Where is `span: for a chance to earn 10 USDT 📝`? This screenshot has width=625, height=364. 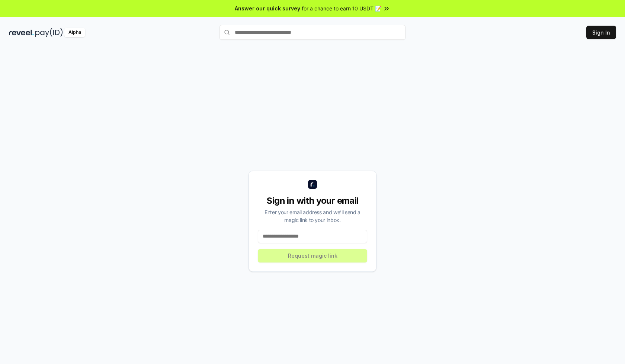
span: for a chance to earn 10 USDT 📝 is located at coordinates (342, 8).